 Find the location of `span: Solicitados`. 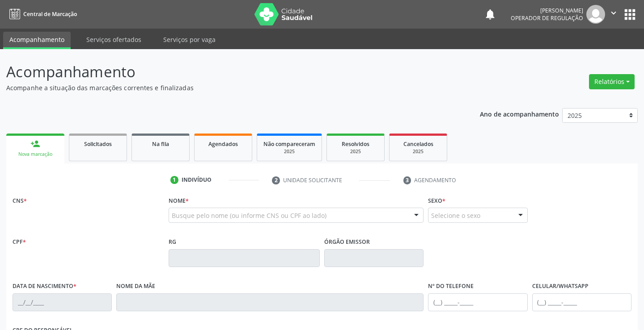

span: Solicitados is located at coordinates (98, 144).